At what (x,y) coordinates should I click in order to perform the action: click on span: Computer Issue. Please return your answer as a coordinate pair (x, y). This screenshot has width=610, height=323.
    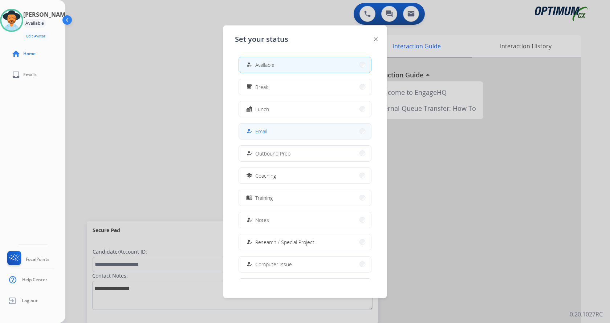
    Looking at the image, I should click on (273, 264).